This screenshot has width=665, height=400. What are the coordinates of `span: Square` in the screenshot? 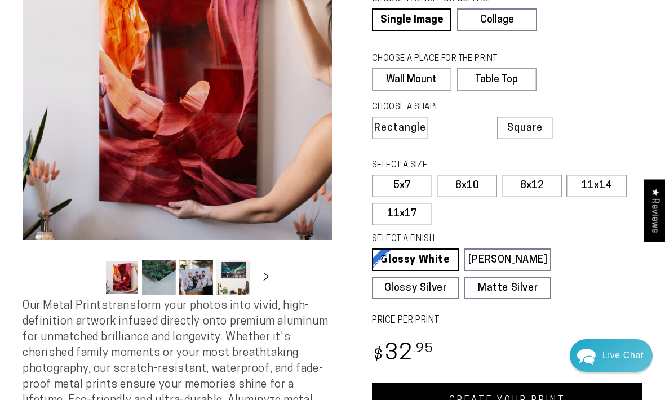 It's located at (524, 128).